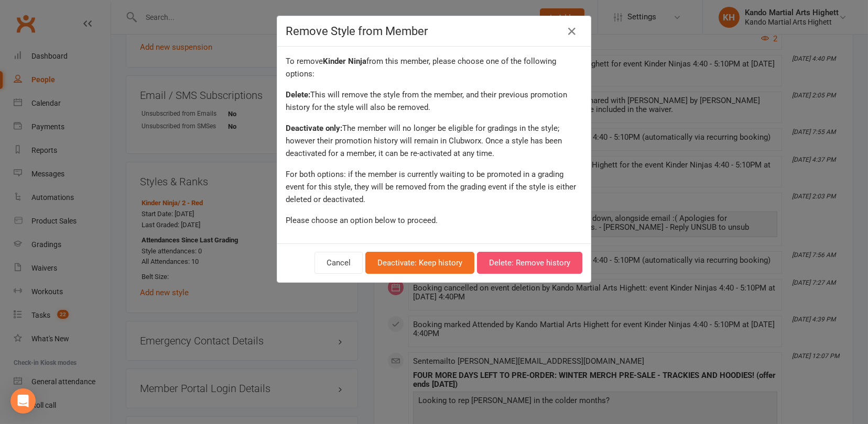 The height and width of the screenshot is (424, 868). I want to click on div: Please choose an option below to proceed., so click(434, 221).